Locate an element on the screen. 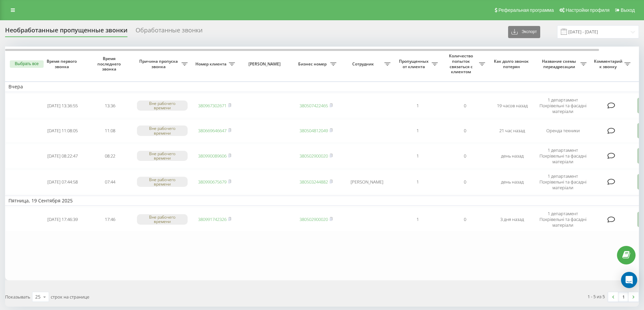 The image size is (644, 310). td: 07:44 is located at coordinates (110, 182).